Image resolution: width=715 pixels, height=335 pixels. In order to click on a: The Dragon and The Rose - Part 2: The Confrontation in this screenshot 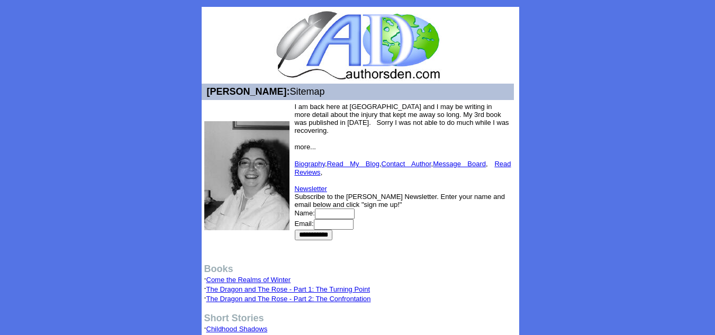, I will do `click(289, 299)`.